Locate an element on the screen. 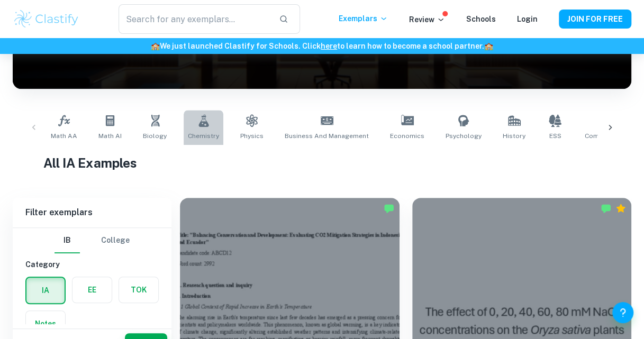 The height and width of the screenshot is (339, 644). button: Help and Feedback is located at coordinates (623, 312).